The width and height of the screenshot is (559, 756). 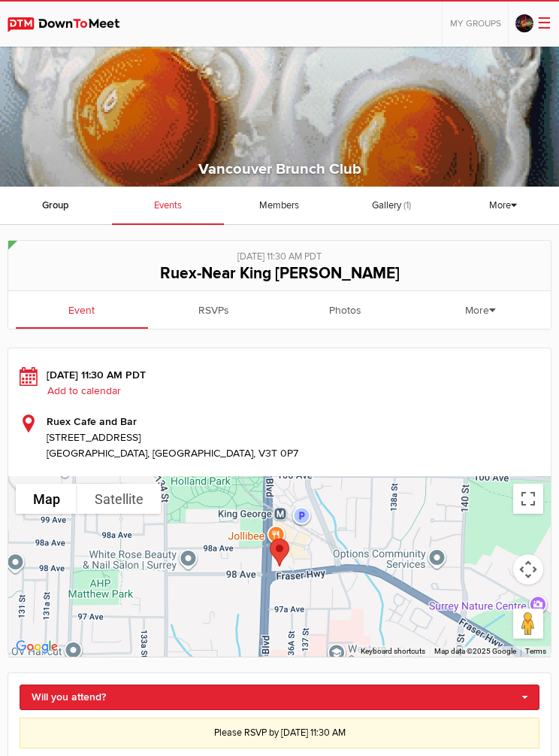 I want to click on span: My Groups, so click(x=476, y=23).